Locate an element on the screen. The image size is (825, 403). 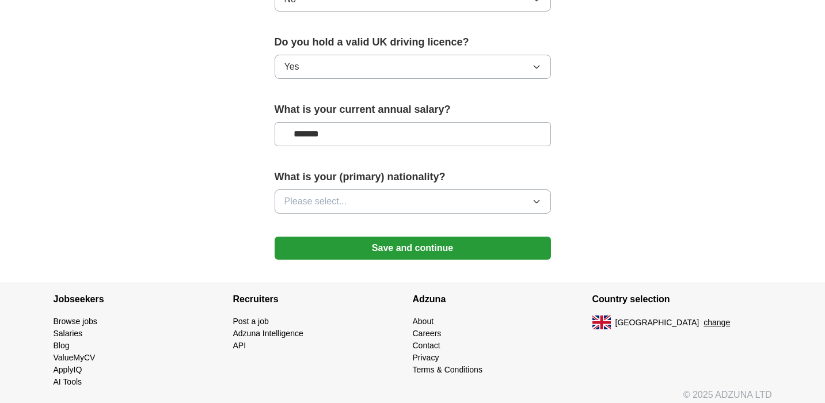
button: Yes is located at coordinates (413, 67).